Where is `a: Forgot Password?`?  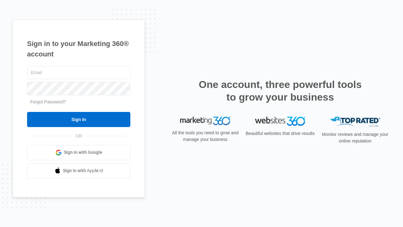
a: Forgot Password? is located at coordinates (48, 102).